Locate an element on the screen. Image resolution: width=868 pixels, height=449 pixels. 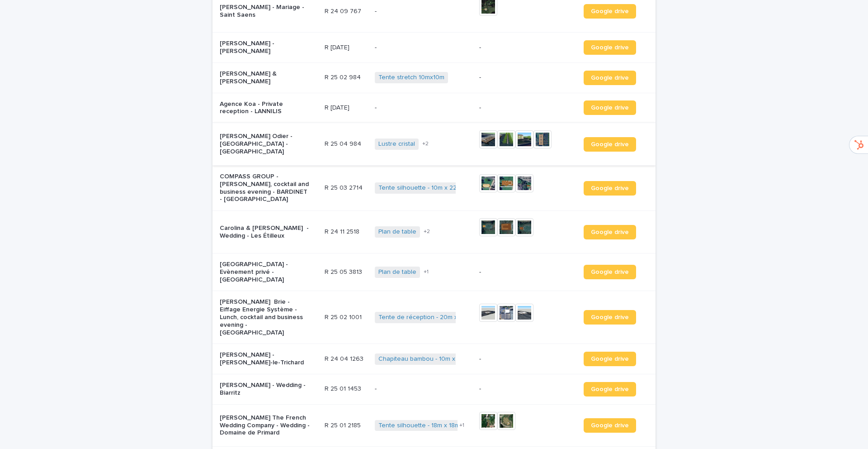
p: R 25 02 984 is located at coordinates (343, 77).